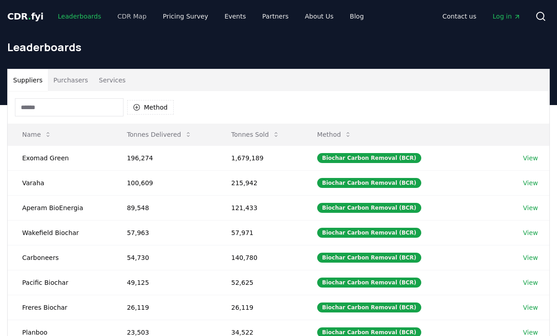 The image size is (557, 336). What do you see at coordinates (80, 16) in the screenshot?
I see `a: Leaderboards` at bounding box center [80, 16].